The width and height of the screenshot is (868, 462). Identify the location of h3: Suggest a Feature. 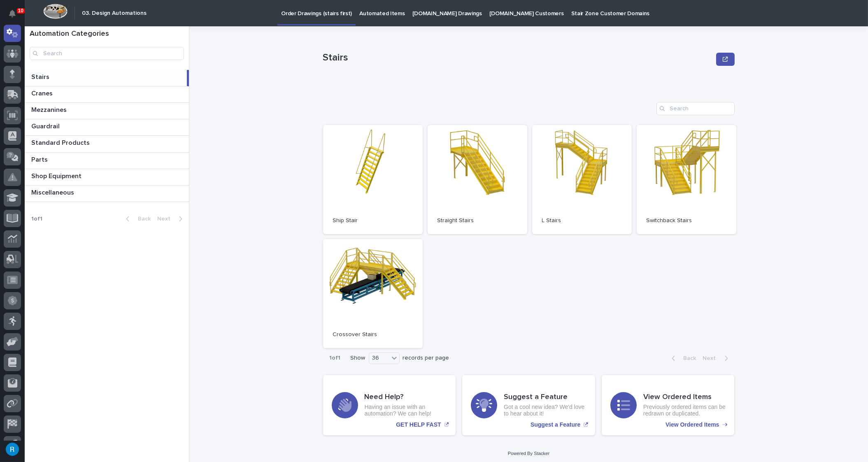
(545, 397).